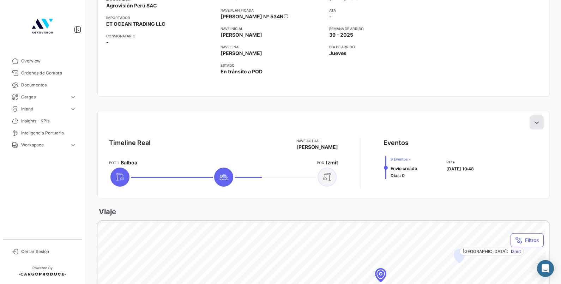 This screenshot has height=284, width=561. Describe the element at coordinates (404, 159) in the screenshot. I see `span: 9 Eventos +` at that location.